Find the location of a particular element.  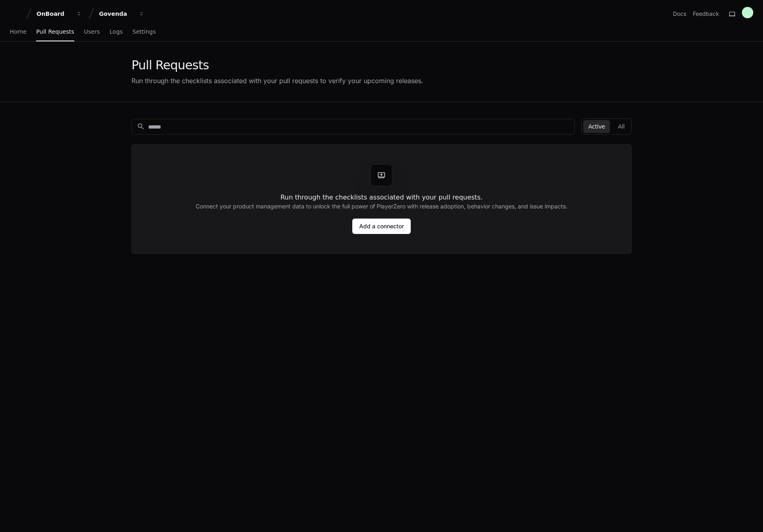

span: Settings is located at coordinates (144, 32).